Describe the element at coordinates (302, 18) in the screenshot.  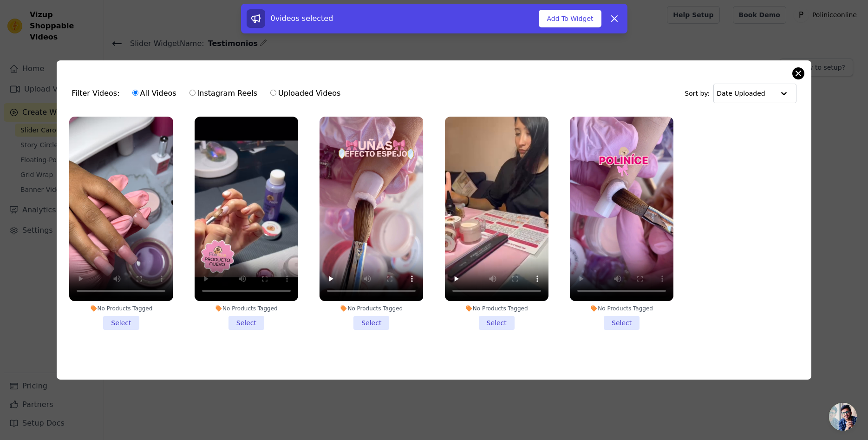
I see `span: 0 videos selected` at that location.